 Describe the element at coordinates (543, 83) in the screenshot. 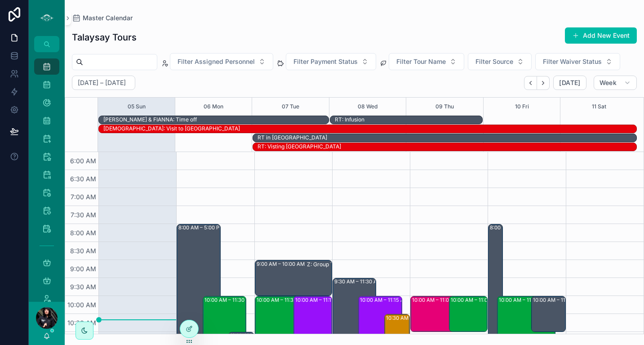

I see `button: Next` at that location.